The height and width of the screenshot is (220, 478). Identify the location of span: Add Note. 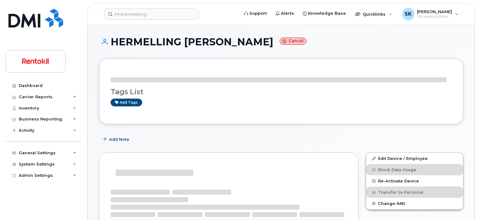
(119, 139).